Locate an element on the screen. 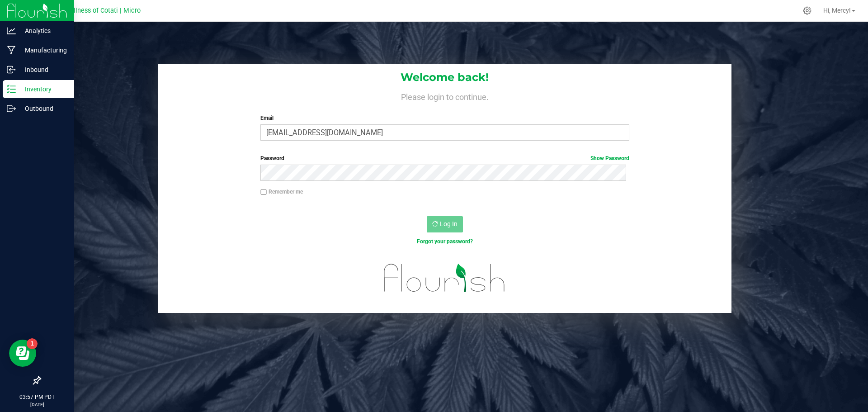  p: 03:57 PM PDT is located at coordinates (37, 397).